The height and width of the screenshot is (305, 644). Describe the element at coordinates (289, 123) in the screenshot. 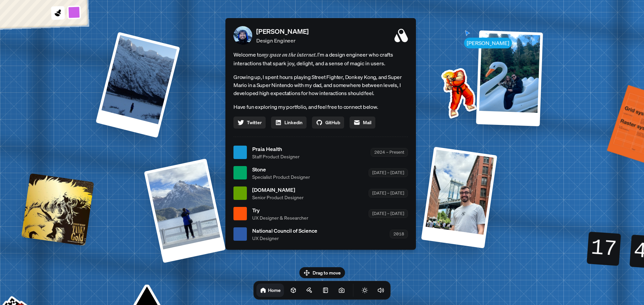

I see `a: Linkedin` at that location.